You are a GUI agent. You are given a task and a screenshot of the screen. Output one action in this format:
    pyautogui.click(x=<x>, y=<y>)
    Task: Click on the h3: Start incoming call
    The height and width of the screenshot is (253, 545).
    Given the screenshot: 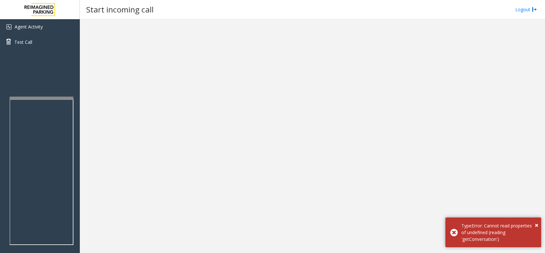 What is the action you would take?
    pyautogui.click(x=120, y=9)
    